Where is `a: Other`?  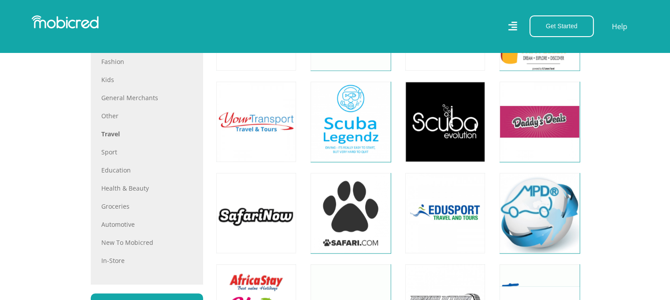 a: Other is located at coordinates (147, 115).